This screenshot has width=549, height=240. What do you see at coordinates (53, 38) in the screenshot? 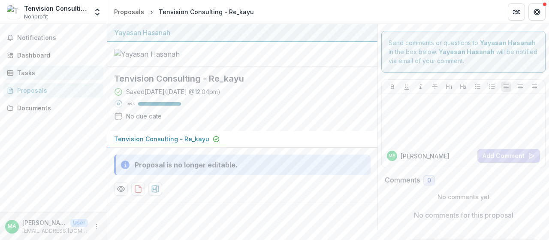
I see `button: Notifications` at bounding box center [53, 38].